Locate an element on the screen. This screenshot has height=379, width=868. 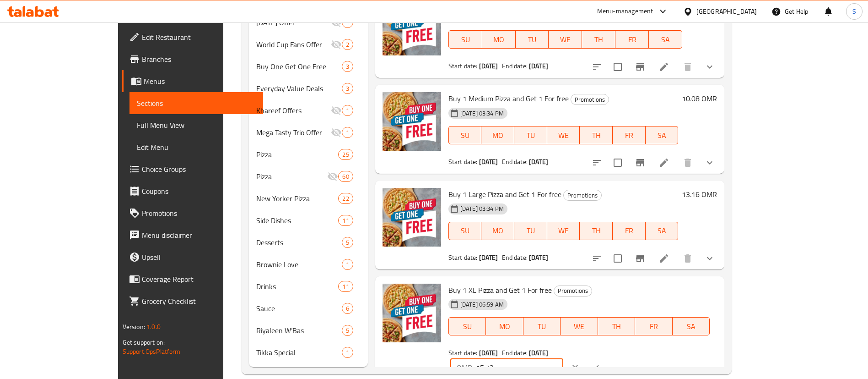
a: Promotions is located at coordinates (192, 213).